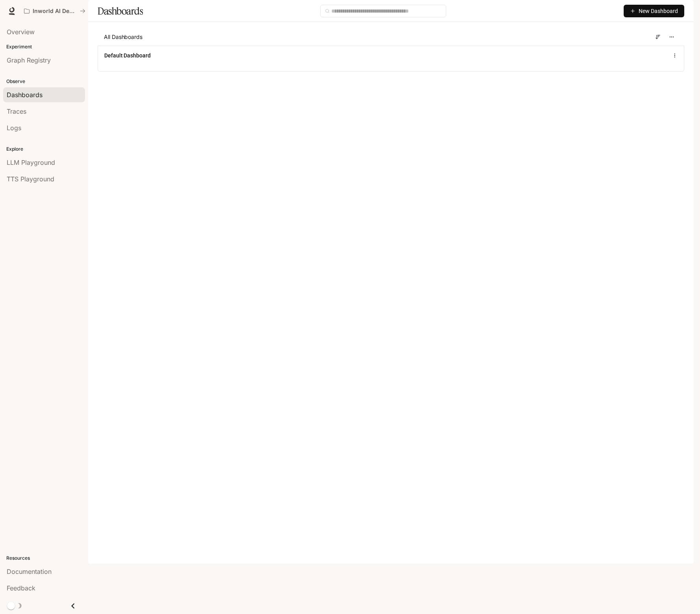  I want to click on span: Default Dashboard, so click(127, 55).